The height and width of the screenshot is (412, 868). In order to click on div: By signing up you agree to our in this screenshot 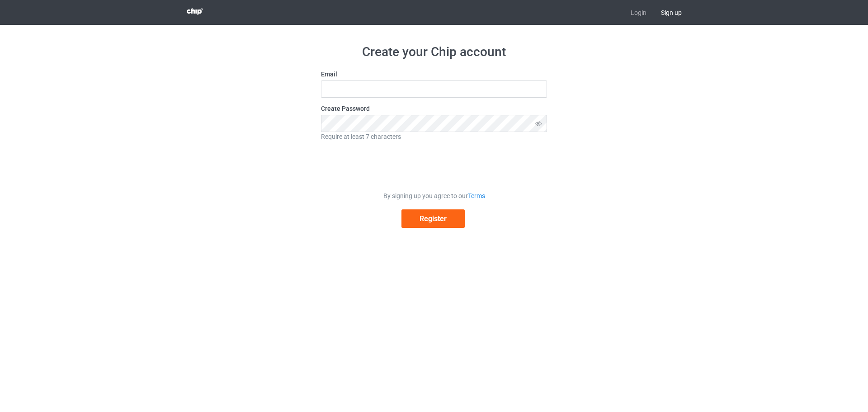, I will do `click(434, 196)`.